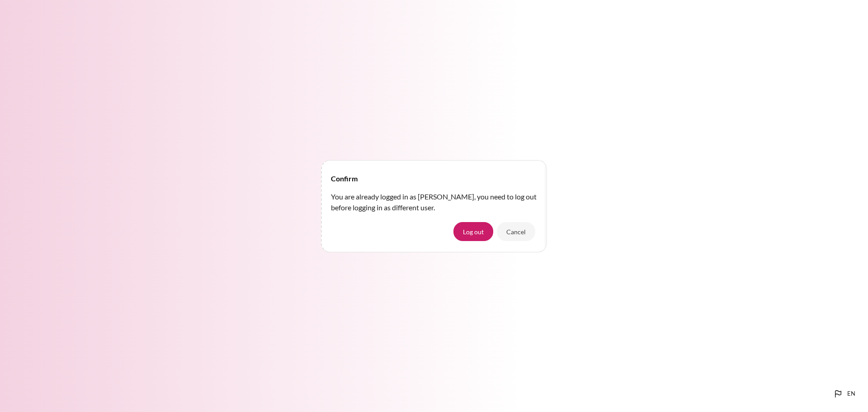 This screenshot has width=868, height=412. What do you see at coordinates (344, 179) in the screenshot?
I see `h4: Confirm` at bounding box center [344, 179].